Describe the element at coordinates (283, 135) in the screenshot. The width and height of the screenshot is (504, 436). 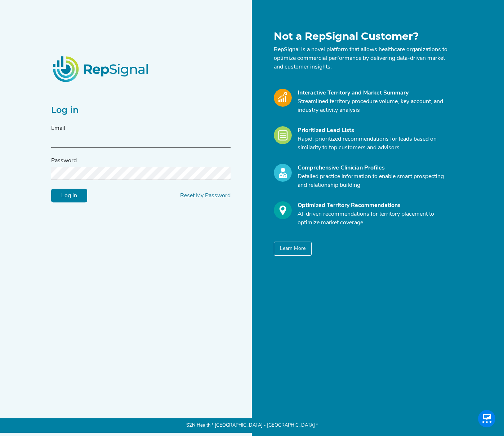
I see `img: Leads_Icon.28e8c528.svg` at that location.